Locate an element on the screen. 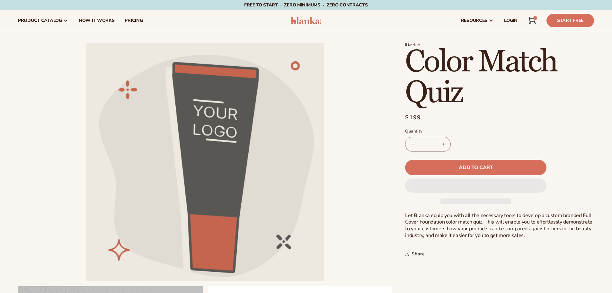 The image size is (612, 293). span: product catalog is located at coordinates (40, 21).